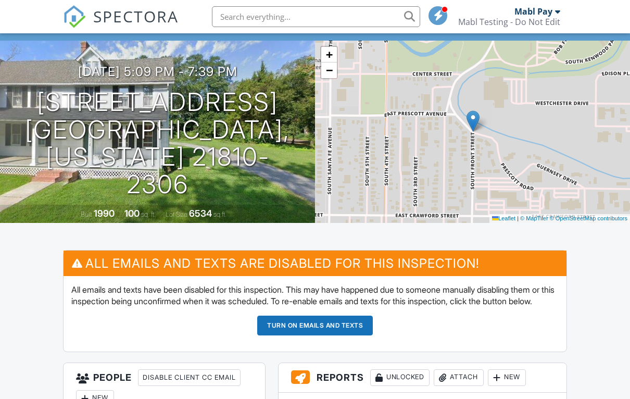  I want to click on span: sq.ft., so click(220, 214).